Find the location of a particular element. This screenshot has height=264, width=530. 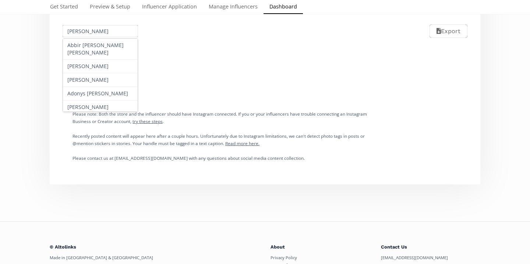

a: Privacy Policy is located at coordinates (284, 257).